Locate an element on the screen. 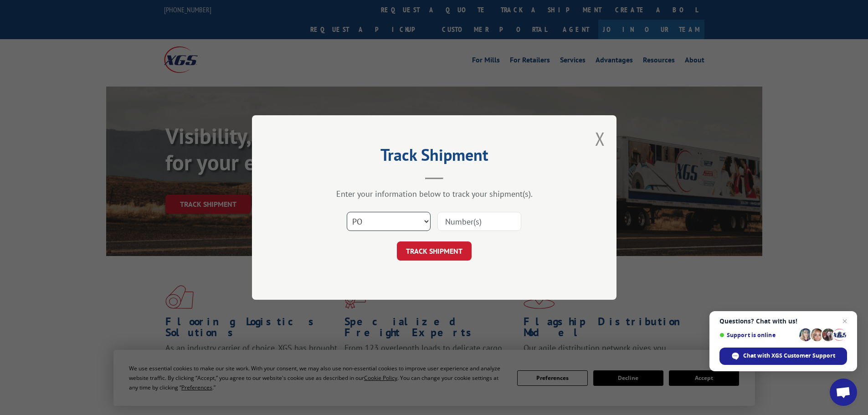 Image resolution: width=868 pixels, height=415 pixels. button: TRACK SHIPMENT is located at coordinates (434, 251).